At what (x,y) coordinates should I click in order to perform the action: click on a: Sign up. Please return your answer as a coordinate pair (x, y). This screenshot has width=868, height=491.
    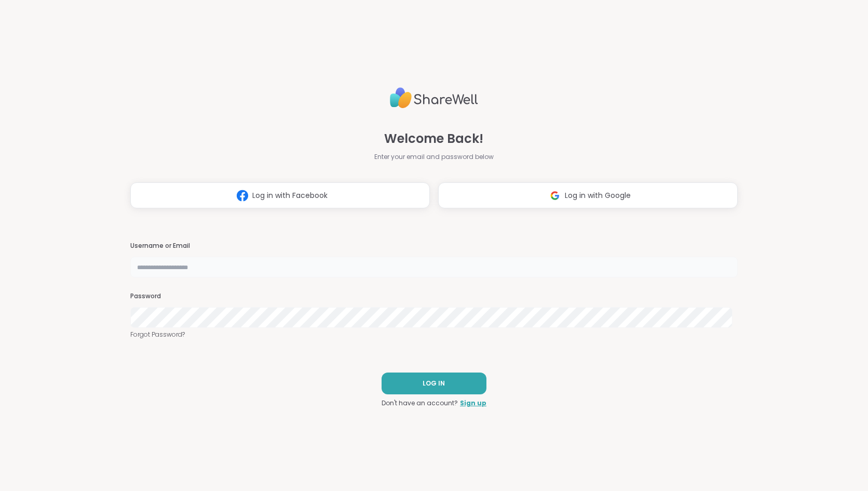
    Looking at the image, I should click on (473, 403).